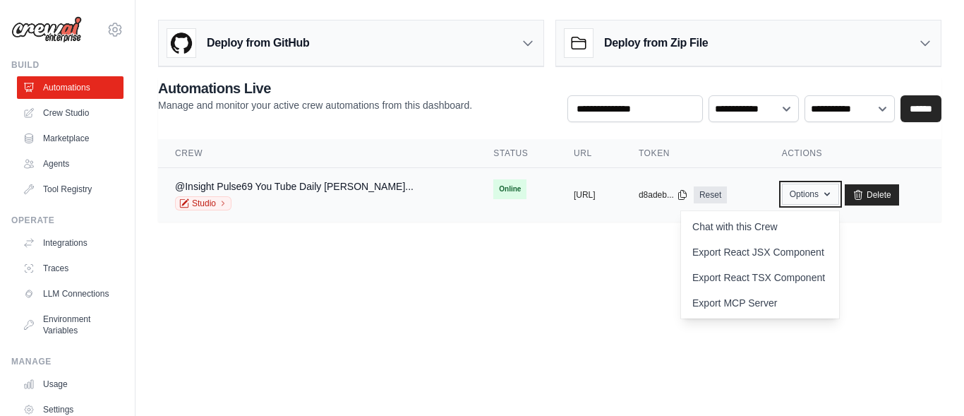 This screenshot has height=416, width=964. What do you see at coordinates (589, 153) in the screenshot?
I see `th: URL` at bounding box center [589, 153].